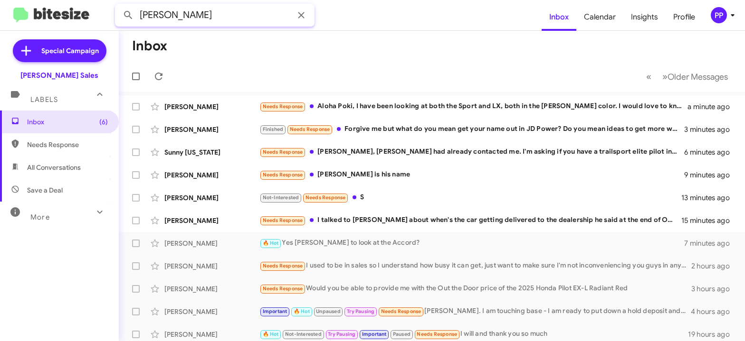  I want to click on span: Special Campaign, so click(70, 51).